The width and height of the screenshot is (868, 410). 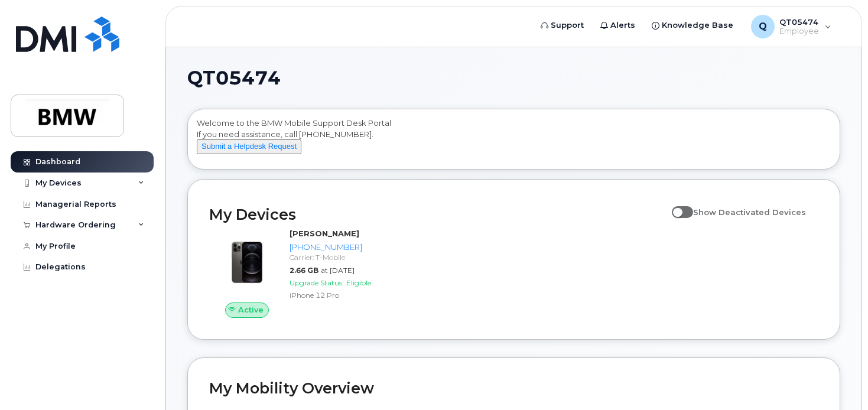 I want to click on div: Carrier: T-Mobile, so click(x=344, y=257).